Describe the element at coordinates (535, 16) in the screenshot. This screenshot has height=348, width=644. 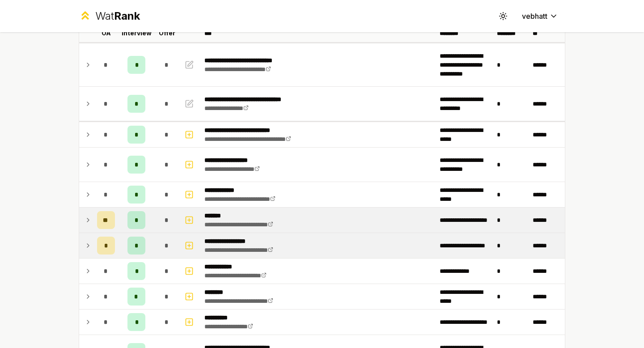
I see `span: vebhatt` at that location.